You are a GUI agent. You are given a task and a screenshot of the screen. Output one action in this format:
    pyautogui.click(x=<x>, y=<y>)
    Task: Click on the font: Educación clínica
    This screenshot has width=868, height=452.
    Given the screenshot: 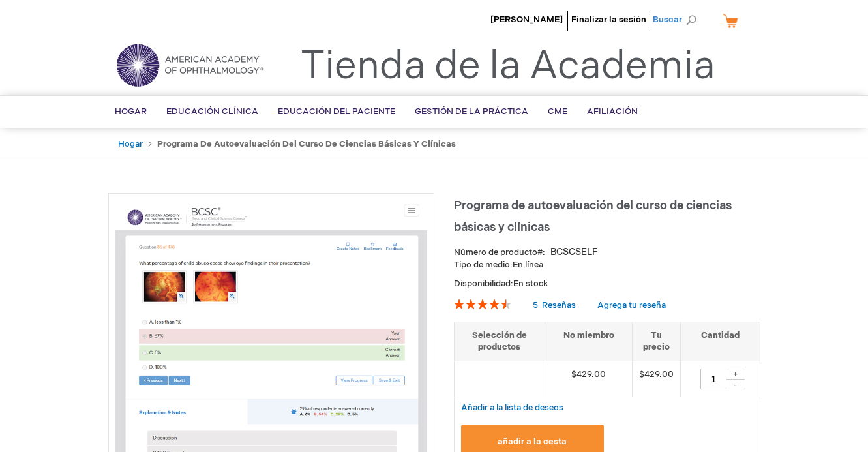 What is the action you would take?
    pyautogui.click(x=212, y=111)
    